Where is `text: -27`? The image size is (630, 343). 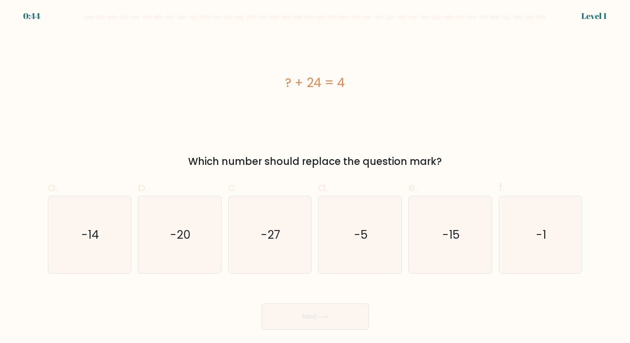 text: -27 is located at coordinates (271, 235).